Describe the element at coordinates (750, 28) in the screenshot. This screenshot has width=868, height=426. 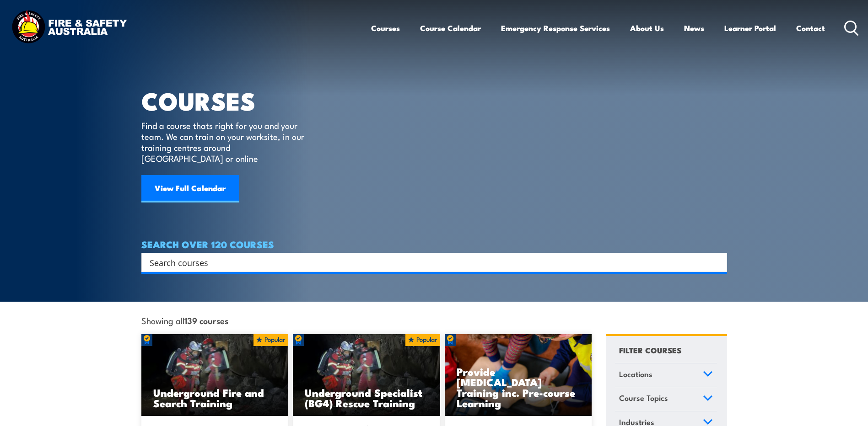
I see `a: Learner Portal` at that location.